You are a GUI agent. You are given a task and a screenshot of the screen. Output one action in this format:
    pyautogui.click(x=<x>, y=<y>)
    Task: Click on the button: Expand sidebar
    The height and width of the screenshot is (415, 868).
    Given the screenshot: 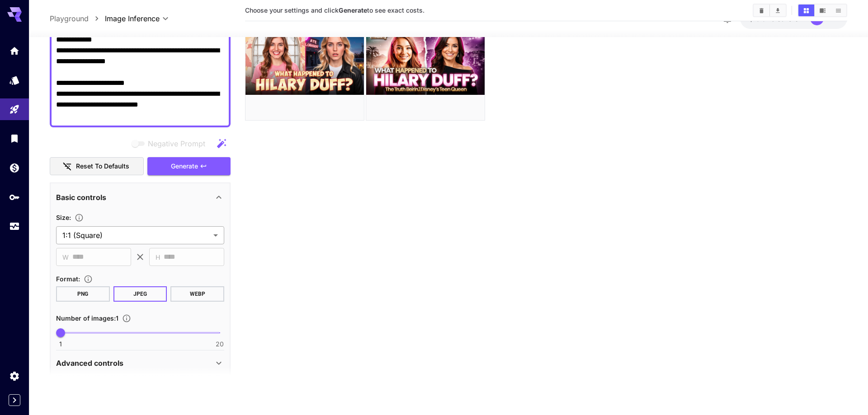 What is the action you would take?
    pyautogui.click(x=15, y=400)
    